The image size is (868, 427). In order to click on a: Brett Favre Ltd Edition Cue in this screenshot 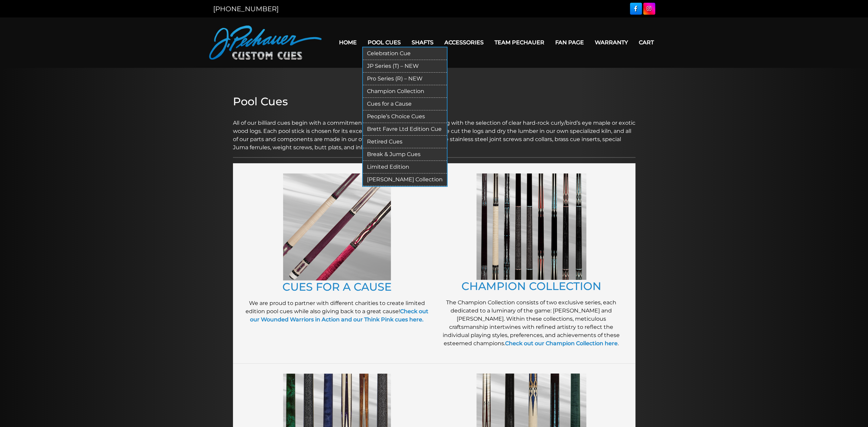, I will do `click(405, 129)`.